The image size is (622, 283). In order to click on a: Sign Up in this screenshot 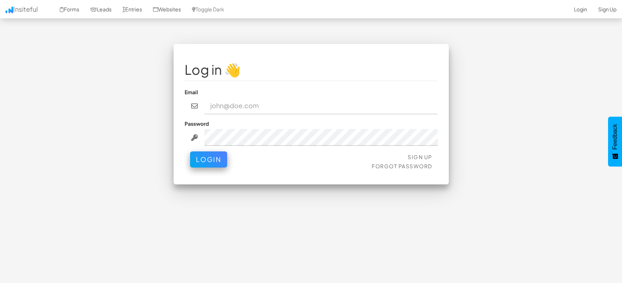, I will do `click(420, 157)`.